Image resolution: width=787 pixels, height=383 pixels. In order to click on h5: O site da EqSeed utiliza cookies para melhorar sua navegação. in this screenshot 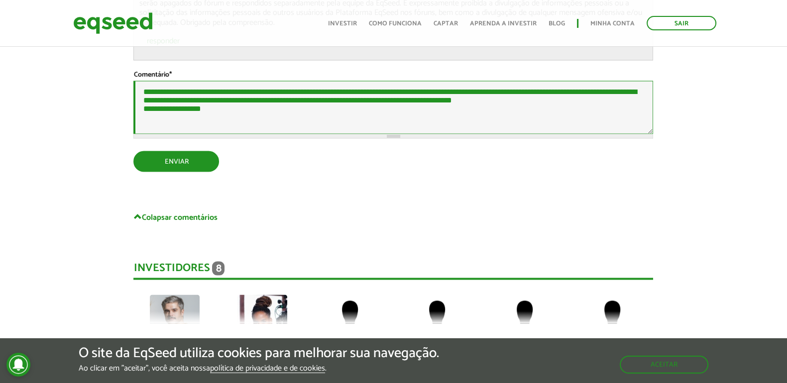, I will do `click(259, 353)`.